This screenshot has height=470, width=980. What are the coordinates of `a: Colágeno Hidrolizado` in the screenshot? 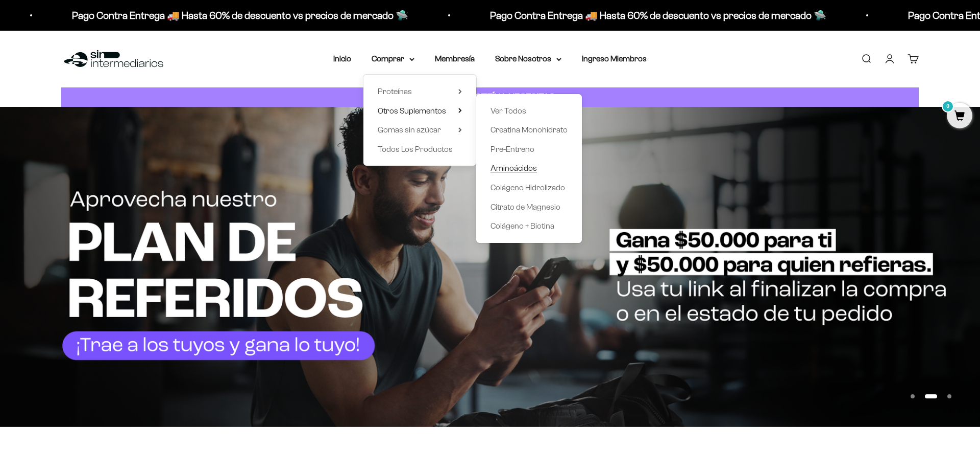 It's located at (529, 188).